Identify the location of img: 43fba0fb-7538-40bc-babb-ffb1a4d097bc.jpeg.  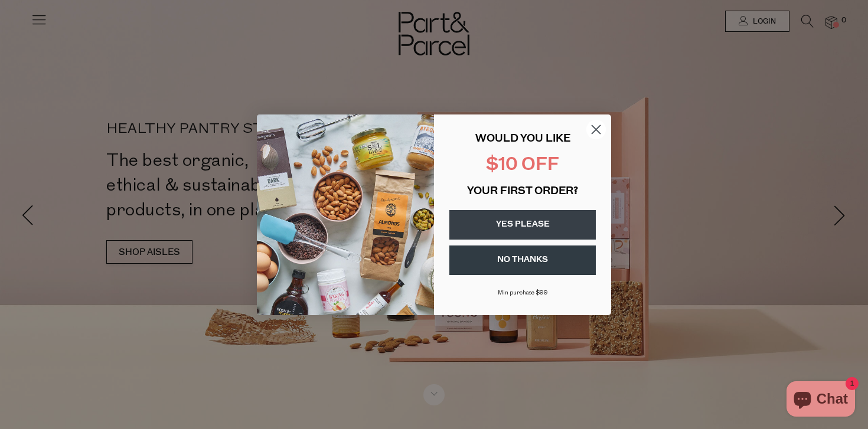
(345, 215).